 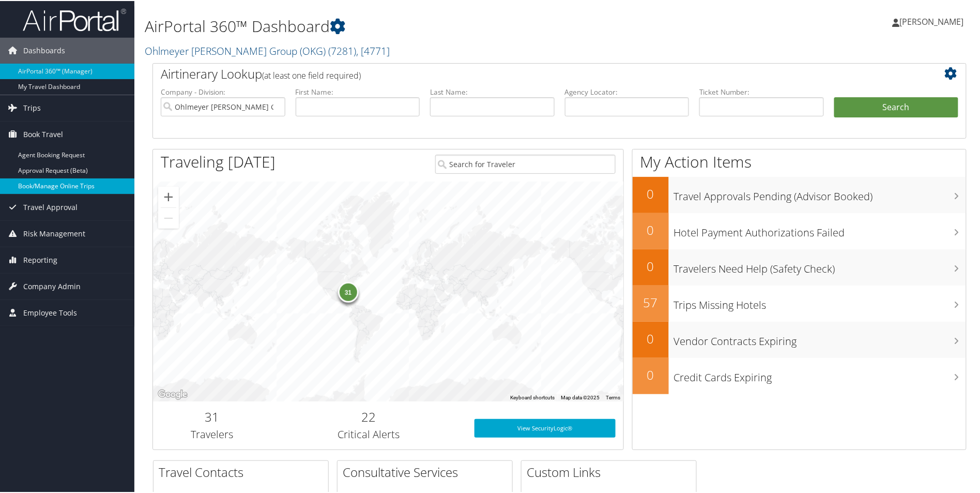 What do you see at coordinates (169, 196) in the screenshot?
I see `button: Zoom in` at bounding box center [169, 196].